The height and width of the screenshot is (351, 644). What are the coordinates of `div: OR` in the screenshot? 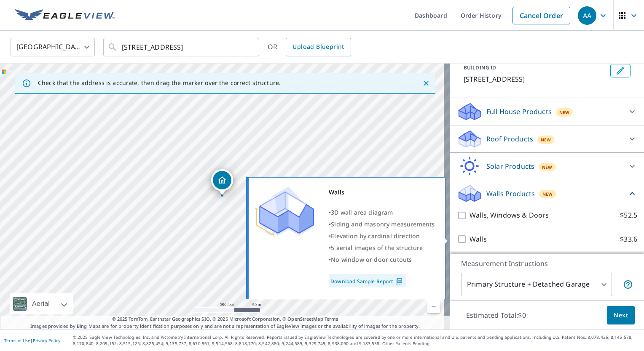 It's located at (309, 47).